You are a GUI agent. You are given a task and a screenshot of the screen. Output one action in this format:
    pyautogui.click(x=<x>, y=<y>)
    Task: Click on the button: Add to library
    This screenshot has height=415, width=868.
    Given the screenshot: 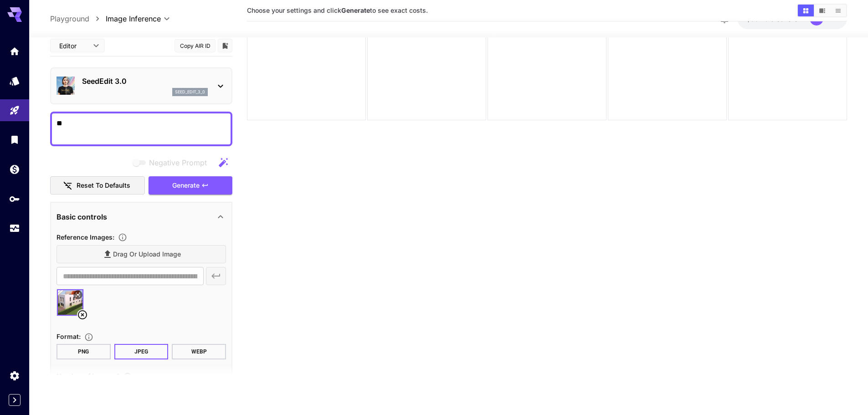 What is the action you would take?
    pyautogui.click(x=225, y=46)
    